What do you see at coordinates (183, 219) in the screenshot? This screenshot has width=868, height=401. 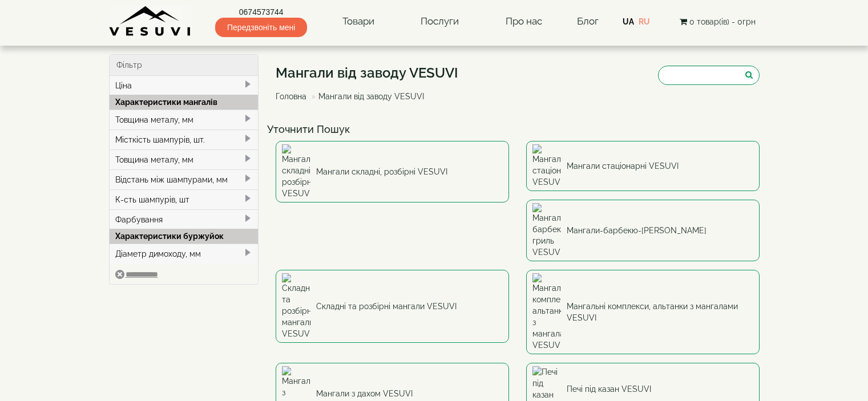 I see `div: Фарбування` at bounding box center [183, 219].